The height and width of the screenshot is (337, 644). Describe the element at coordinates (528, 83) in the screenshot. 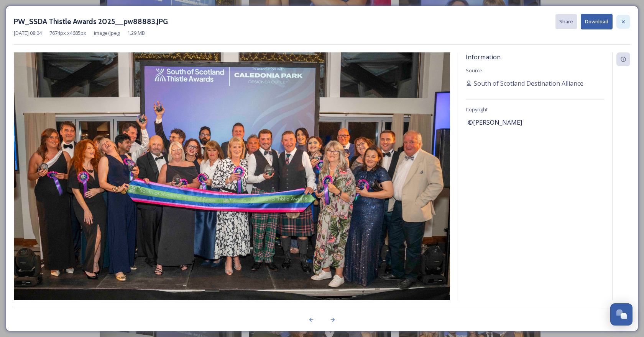

I see `span: South of Scotland Destination Alliance` at that location.